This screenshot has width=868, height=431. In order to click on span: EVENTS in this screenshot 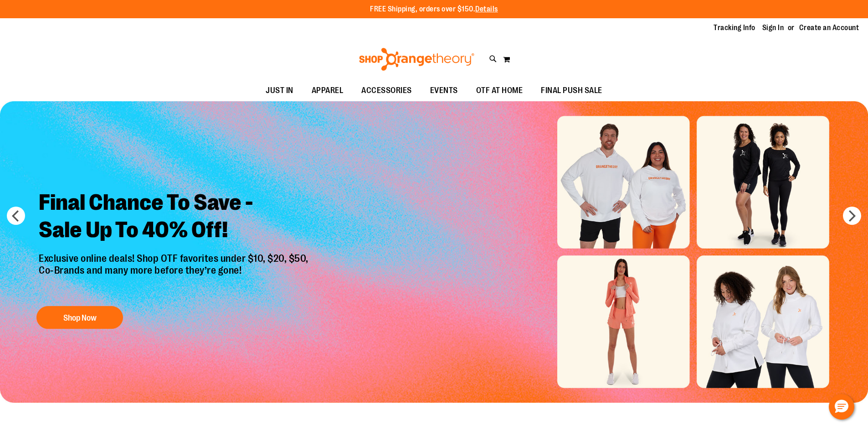, I will do `click(443, 90)`.